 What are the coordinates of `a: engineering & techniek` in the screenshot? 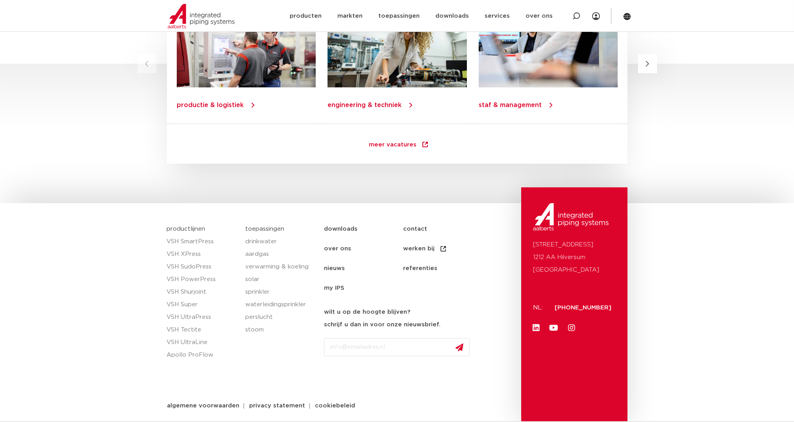 It's located at (364, 105).